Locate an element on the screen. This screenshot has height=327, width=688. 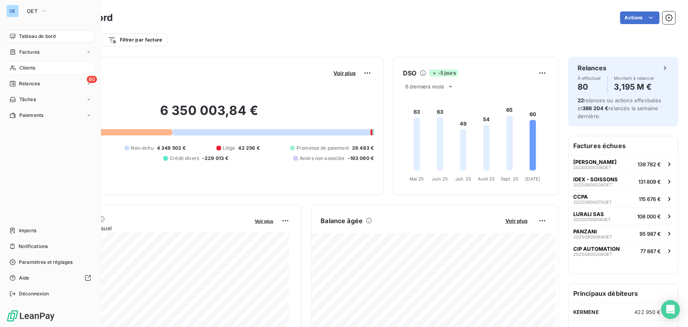
button: LURALI SAS20250700014OET108 000 € is located at coordinates (624, 216).